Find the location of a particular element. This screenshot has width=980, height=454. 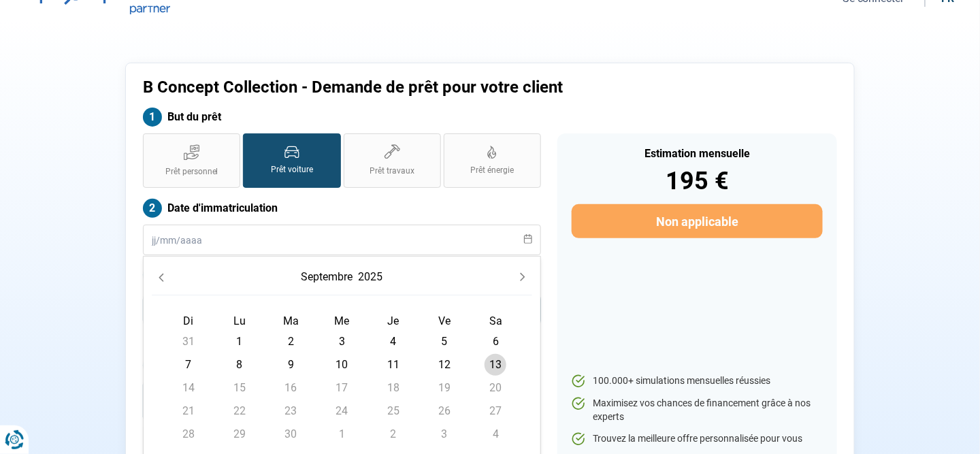

button: Choose Month is located at coordinates (327, 277).